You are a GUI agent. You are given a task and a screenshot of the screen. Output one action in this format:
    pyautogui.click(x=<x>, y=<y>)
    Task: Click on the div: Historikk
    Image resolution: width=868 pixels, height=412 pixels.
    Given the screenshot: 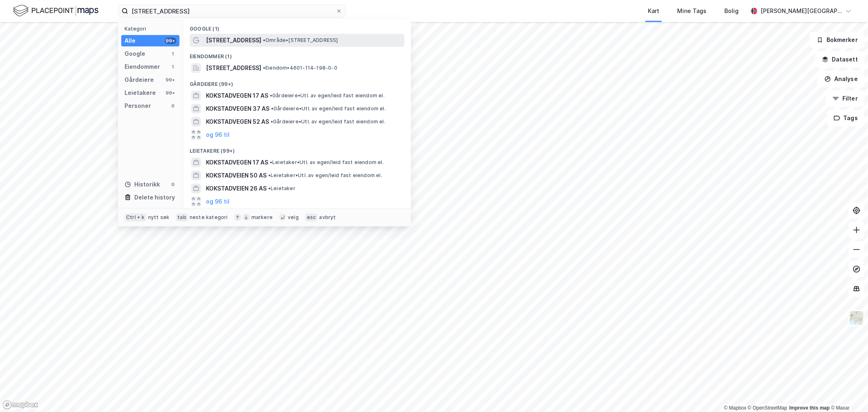 What is the action you would take?
    pyautogui.click(x=142, y=184)
    